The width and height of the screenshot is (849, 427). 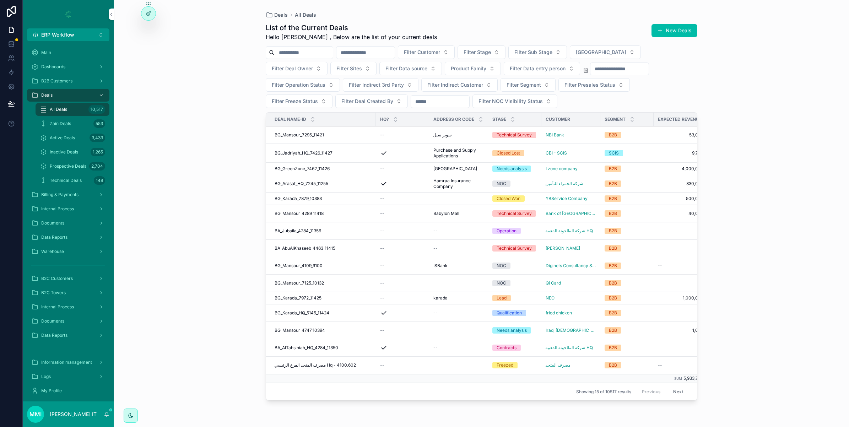 I want to click on span: 9,700.00, so click(x=684, y=153).